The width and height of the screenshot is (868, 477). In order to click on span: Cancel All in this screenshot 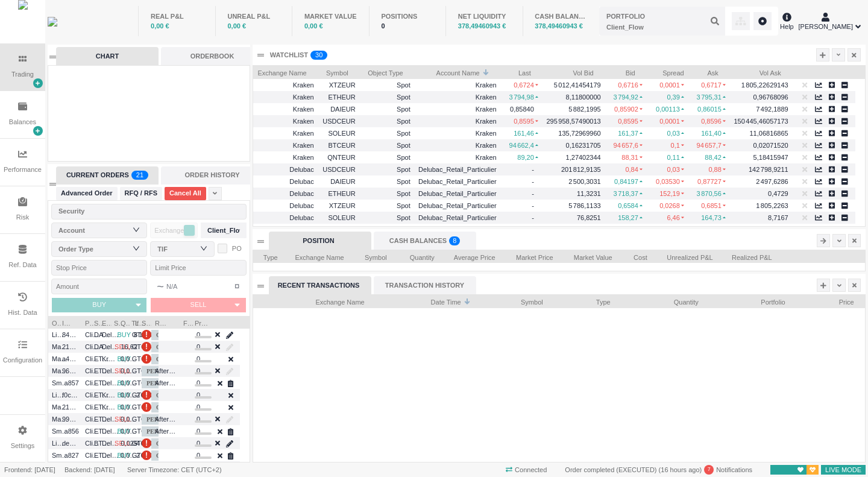, I will do `click(185, 193)`.